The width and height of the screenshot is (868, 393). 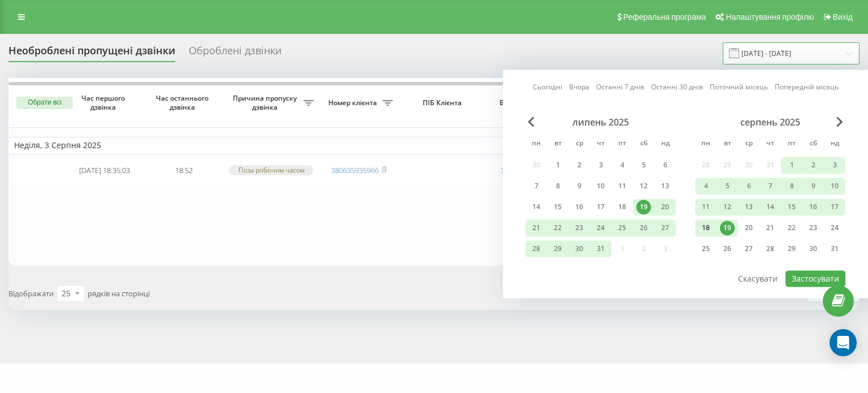 What do you see at coordinates (727, 186) in the screenshot?
I see `div: 5` at bounding box center [727, 186].